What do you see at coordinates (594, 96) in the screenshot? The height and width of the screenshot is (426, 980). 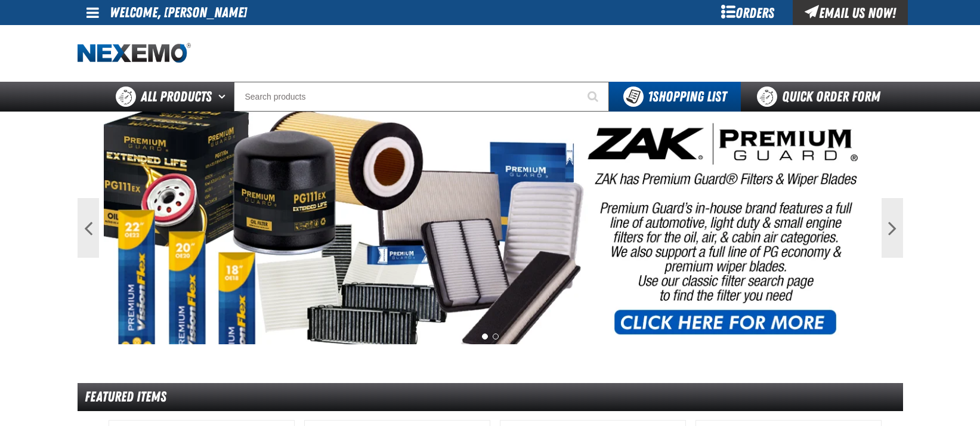 I see `button: Start Searching` at bounding box center [594, 96].